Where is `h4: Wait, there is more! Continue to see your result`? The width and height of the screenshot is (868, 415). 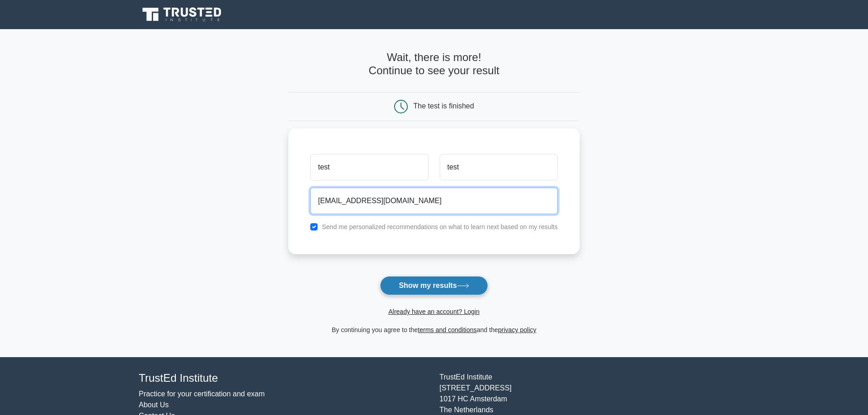 h4: Wait, there is more! Continue to see your result is located at coordinates (434, 64).